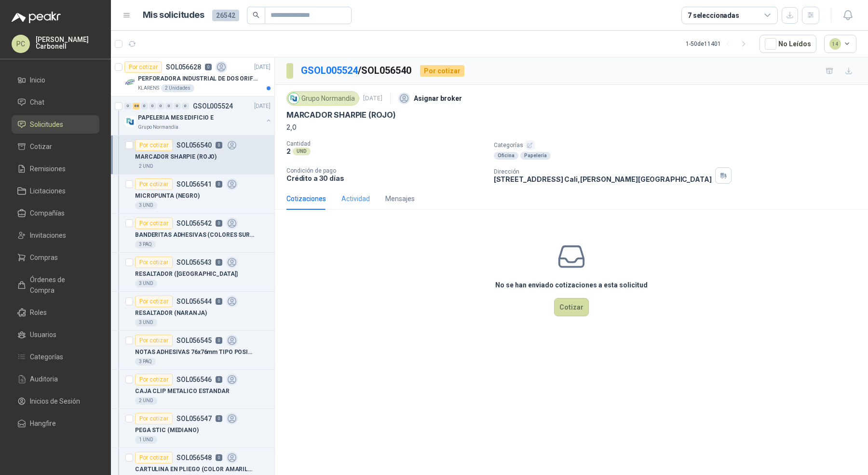 This screenshot has width=868, height=475. I want to click on div: Oficina, so click(506, 156).